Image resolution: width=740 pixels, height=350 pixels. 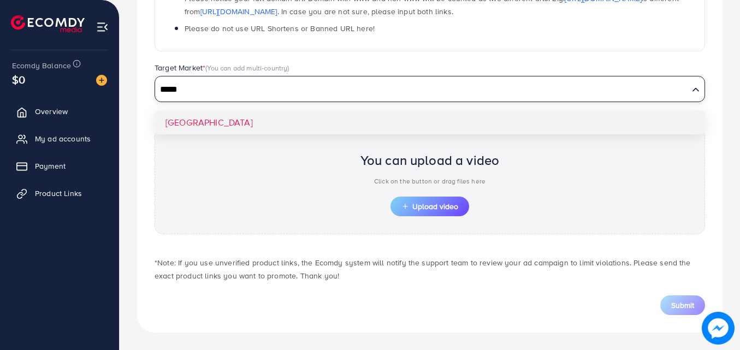 What do you see at coordinates (50, 166) in the screenshot?
I see `span: Payment` at bounding box center [50, 166].